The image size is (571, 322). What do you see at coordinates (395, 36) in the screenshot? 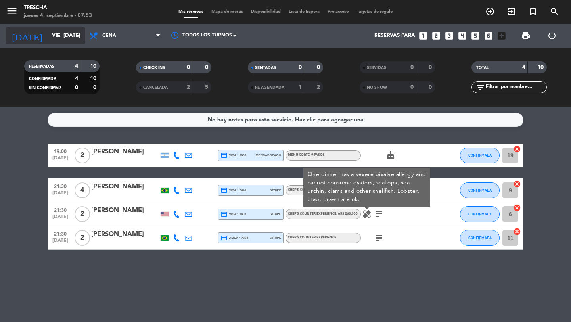
I see `span: Reservas para` at bounding box center [395, 36].